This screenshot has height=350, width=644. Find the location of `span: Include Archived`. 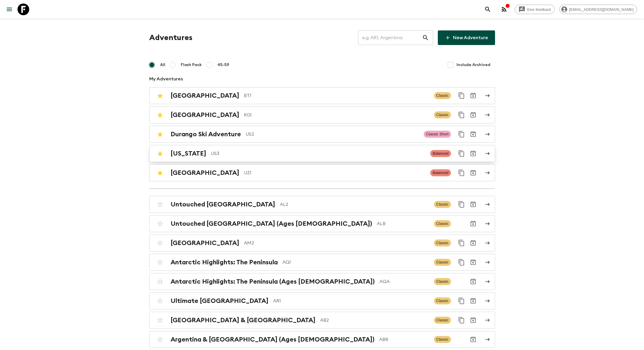

span: Include Archived is located at coordinates (473, 65).